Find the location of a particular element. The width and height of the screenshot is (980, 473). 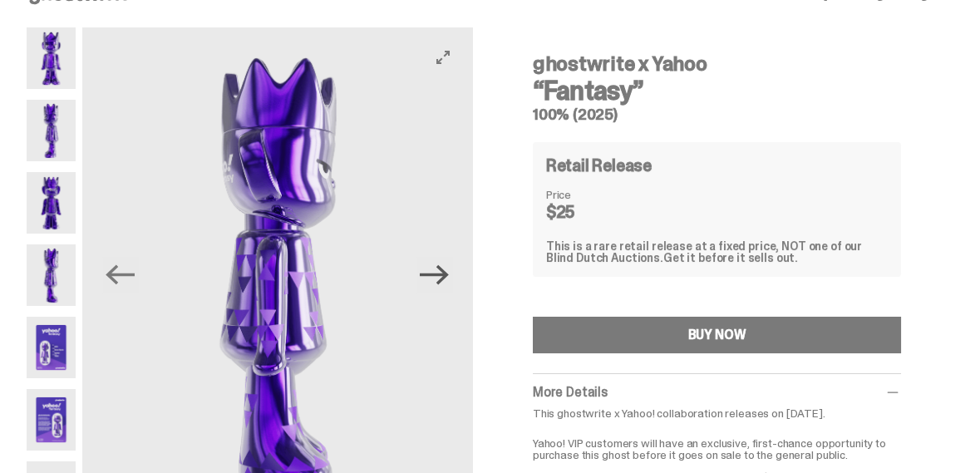

img: Yahoo-HG---5.png is located at coordinates (51, 347).